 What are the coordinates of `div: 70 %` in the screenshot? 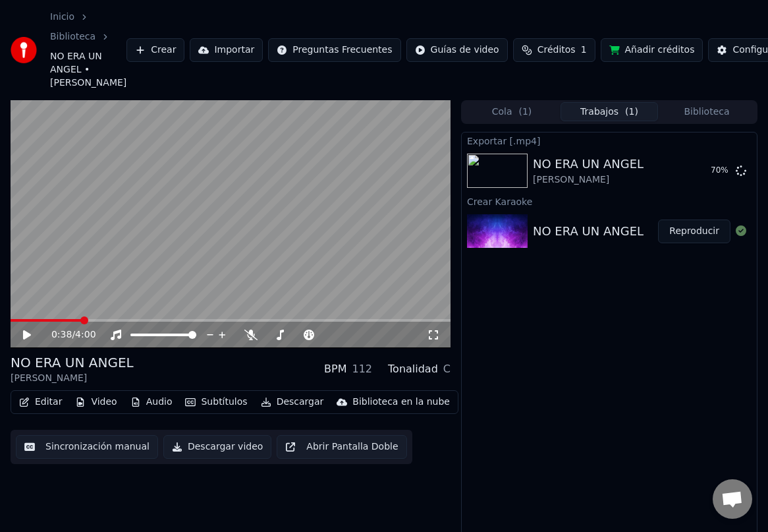 It's located at (721, 170).